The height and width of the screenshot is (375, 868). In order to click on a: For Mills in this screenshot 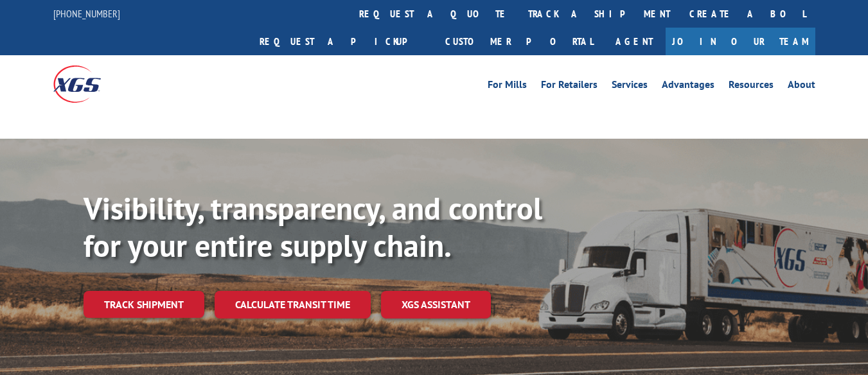, I will do `click(507, 87)`.